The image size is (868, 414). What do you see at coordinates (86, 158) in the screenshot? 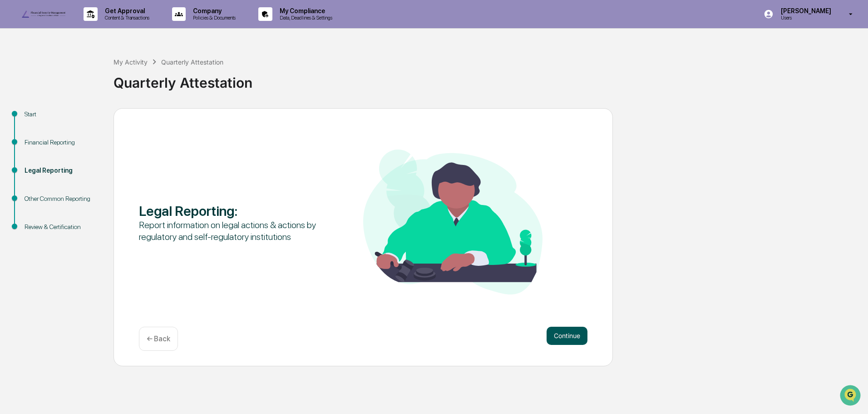
I see `a: Powered byPylon` at bounding box center [86, 158].